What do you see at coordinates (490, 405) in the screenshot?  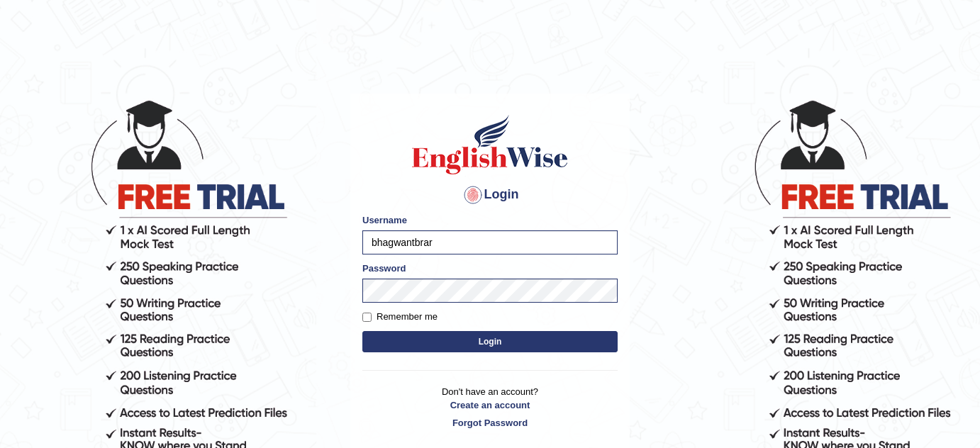 I see `a: Create an account` at bounding box center [490, 405].